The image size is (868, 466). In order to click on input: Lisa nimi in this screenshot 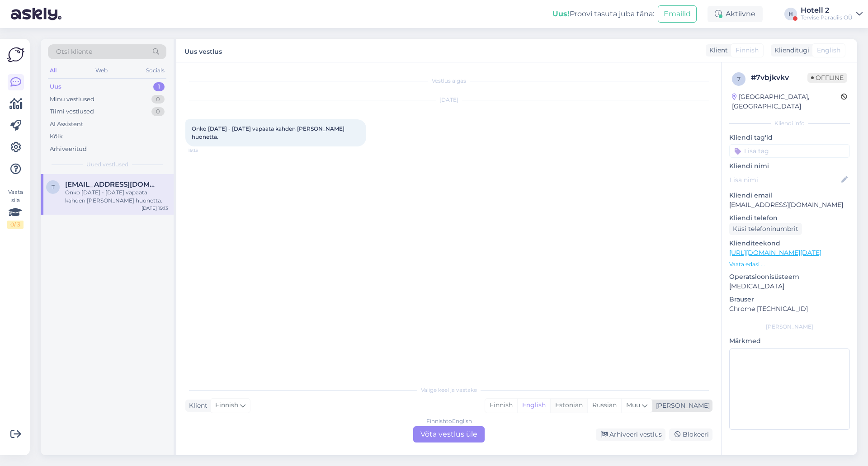, I will do `click(784, 180)`.